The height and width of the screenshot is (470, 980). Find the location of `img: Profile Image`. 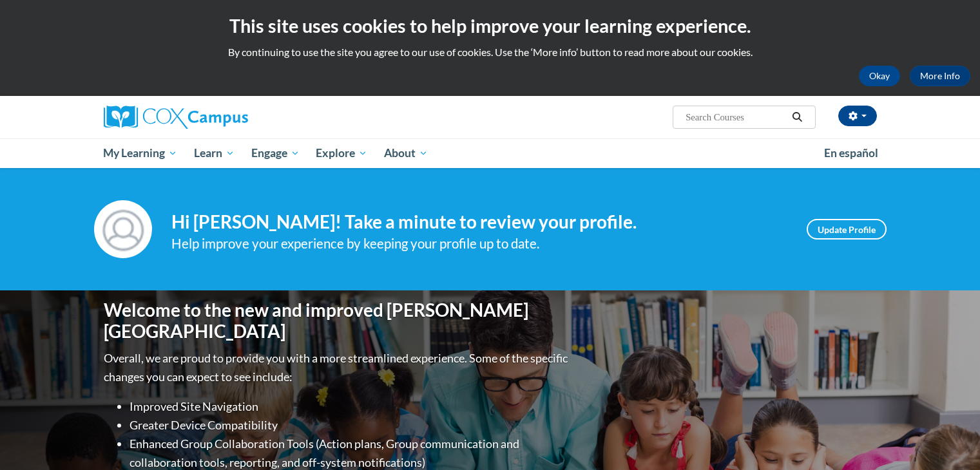

img: Profile Image is located at coordinates (123, 229).